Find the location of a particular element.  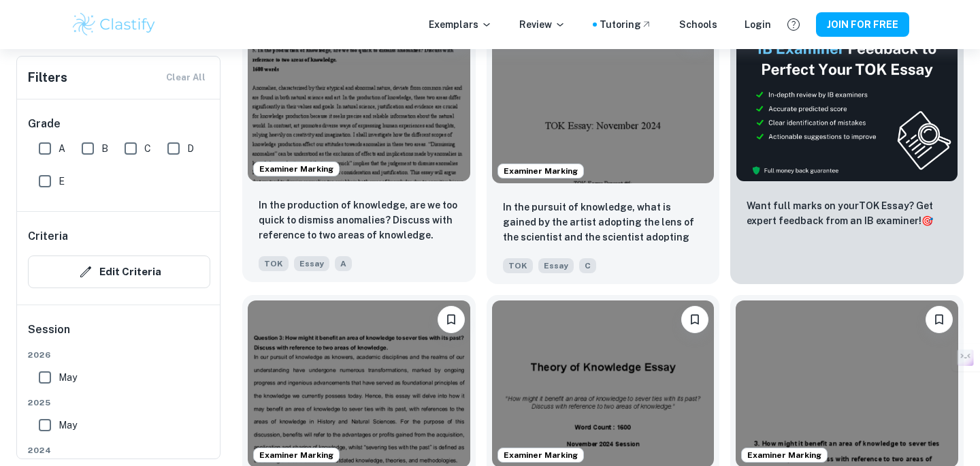

div: Schools is located at coordinates (698, 24).